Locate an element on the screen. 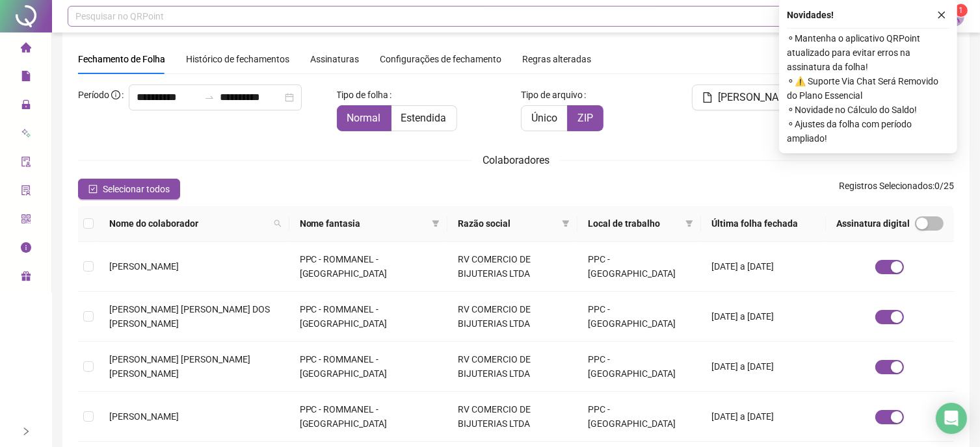 Image resolution: width=980 pixels, height=447 pixels. span: 1 is located at coordinates (961, 11).